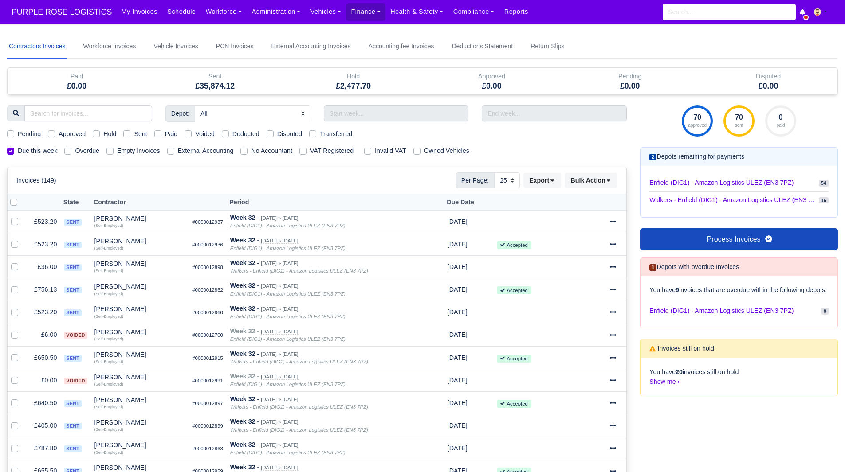 This screenshot has width=845, height=472. What do you see at coordinates (516, 12) in the screenshot?
I see `a: Reports` at bounding box center [516, 12].